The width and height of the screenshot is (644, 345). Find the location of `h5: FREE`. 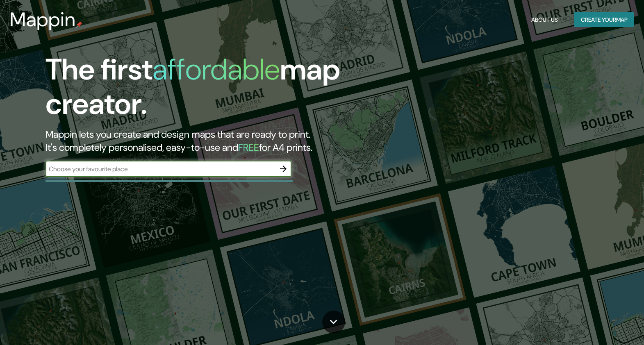

h5: FREE is located at coordinates (248, 147).